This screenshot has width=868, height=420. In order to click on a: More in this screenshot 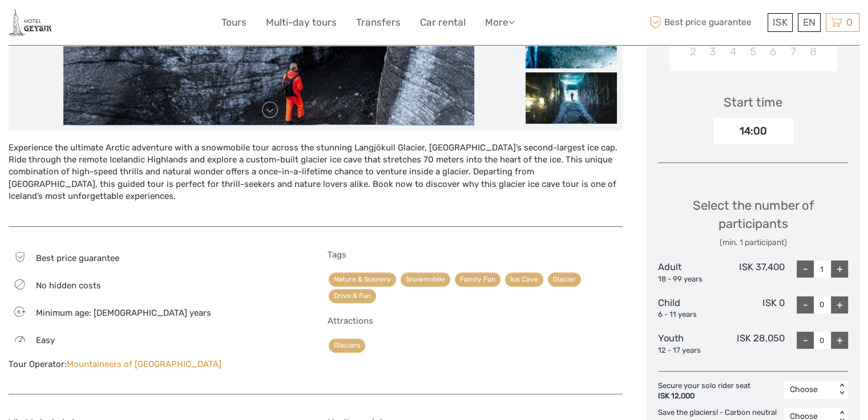, I will do `click(500, 22)`.